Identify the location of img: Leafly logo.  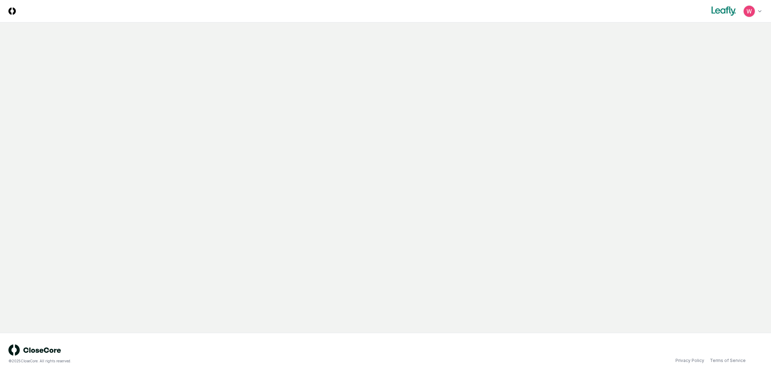
(724, 11).